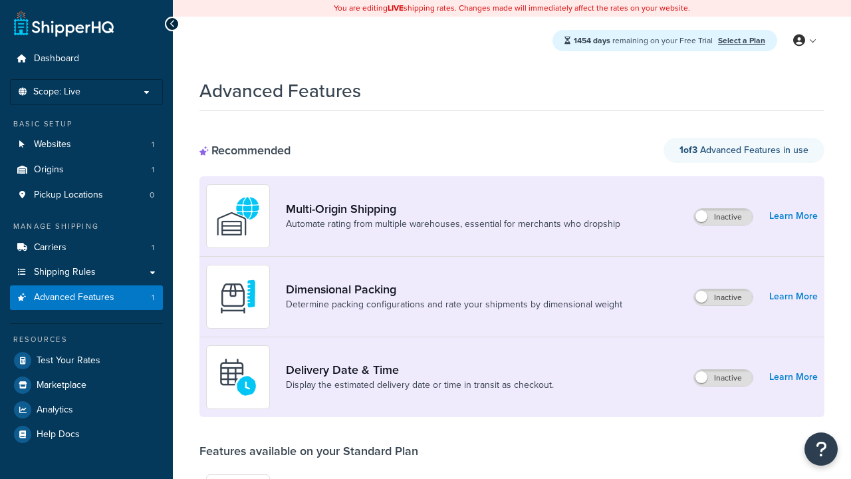  What do you see at coordinates (86, 195) in the screenshot?
I see `a: Pickup Locations0` at bounding box center [86, 195].